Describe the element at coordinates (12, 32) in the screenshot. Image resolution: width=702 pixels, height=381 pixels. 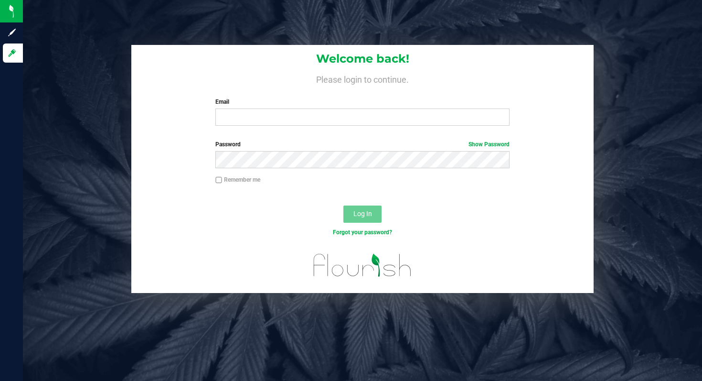
I see `inline-svg: Sign up` at that location.